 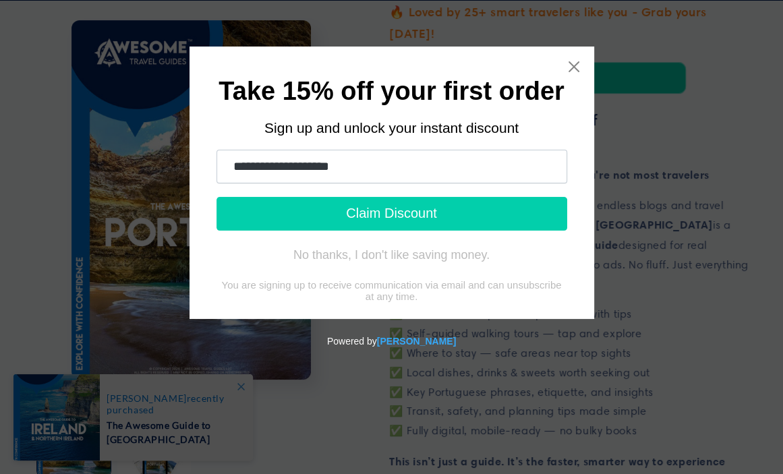 What do you see at coordinates (392, 214) in the screenshot?
I see `button: Claim Discount` at bounding box center [392, 214].